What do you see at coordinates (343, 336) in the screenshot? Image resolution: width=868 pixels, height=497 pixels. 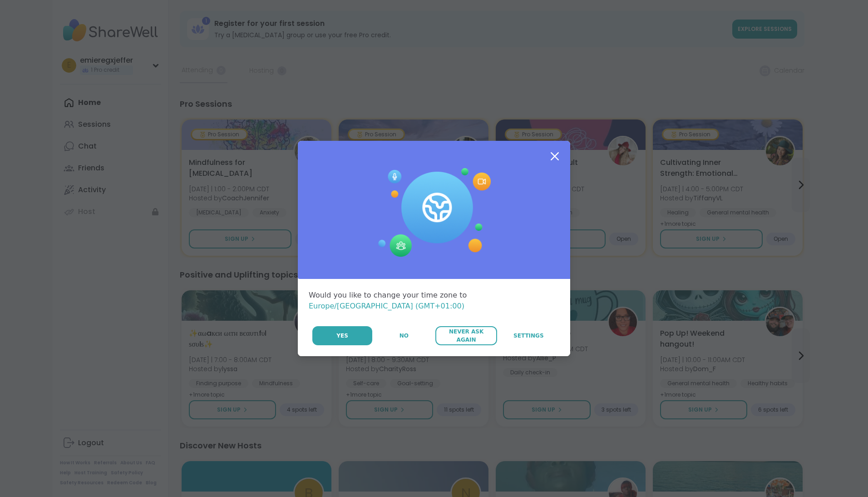 I see `span: Yes` at bounding box center [343, 336].